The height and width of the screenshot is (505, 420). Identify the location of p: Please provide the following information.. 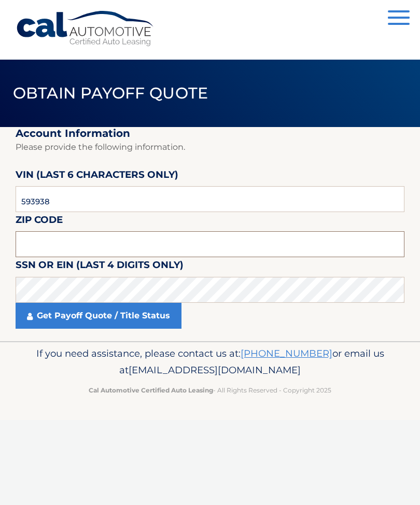
(210, 147).